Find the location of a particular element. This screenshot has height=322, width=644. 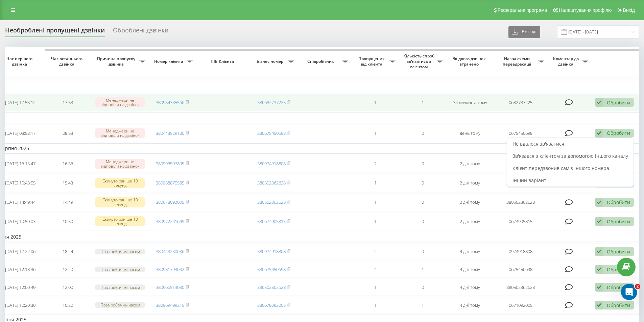

span: Коментар до дзвінка is located at coordinates (567, 61).